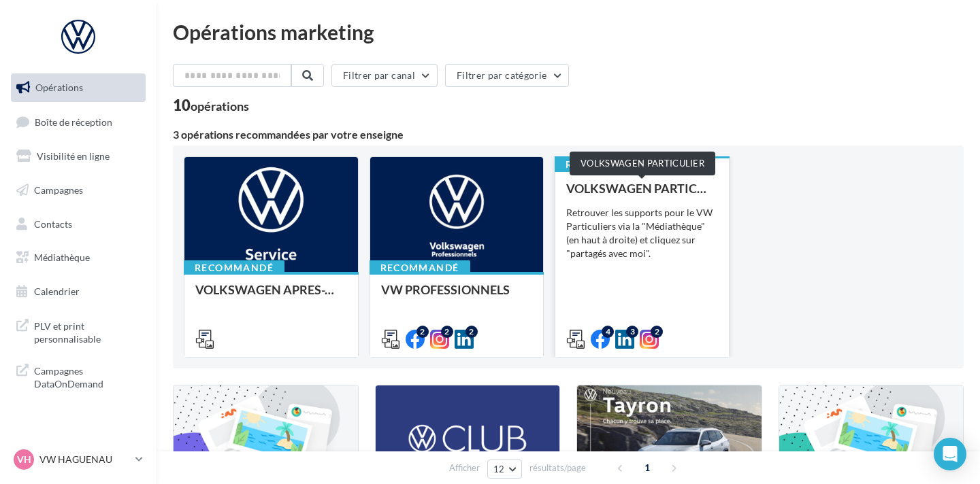 The image size is (980, 484). I want to click on span: Visibilité en ligne, so click(73, 155).